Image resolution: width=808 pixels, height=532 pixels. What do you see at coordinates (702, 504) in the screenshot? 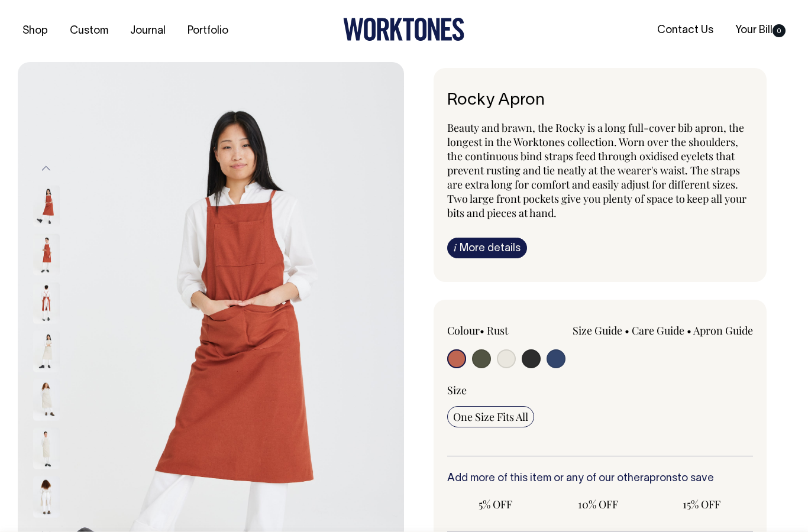
I see `input: 15% OFF` at bounding box center [702, 504].